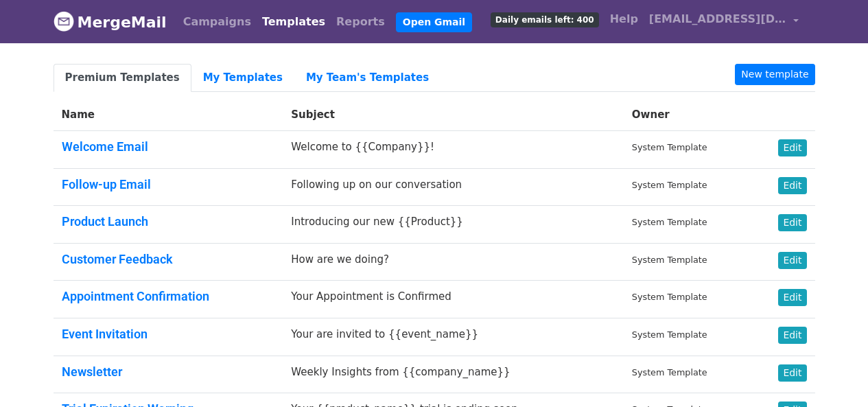 Image resolution: width=868 pixels, height=407 pixels. I want to click on a: Customer Feedback, so click(117, 259).